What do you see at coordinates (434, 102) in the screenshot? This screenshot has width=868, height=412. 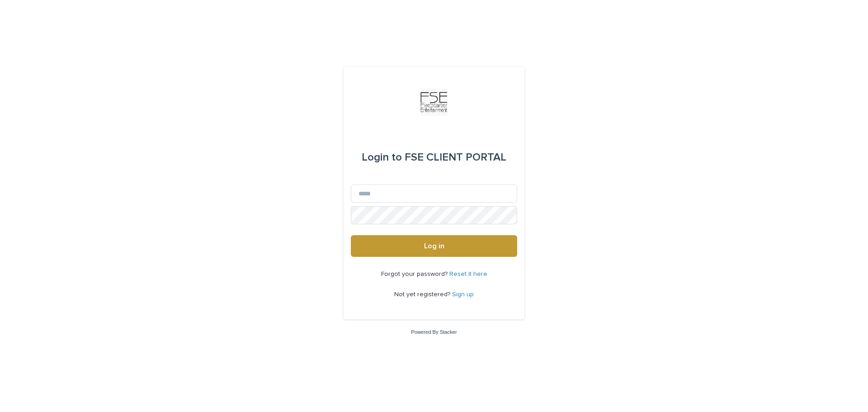 I see `img: Km9EesSdRbS9ajqhBzyo` at bounding box center [434, 102].